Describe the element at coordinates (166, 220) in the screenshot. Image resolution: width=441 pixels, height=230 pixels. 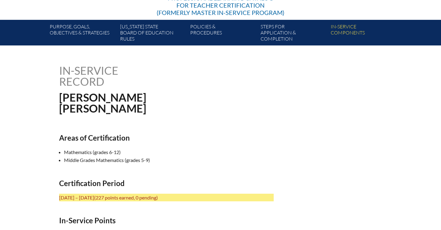
I see `h2: In-Service Points` at that location.